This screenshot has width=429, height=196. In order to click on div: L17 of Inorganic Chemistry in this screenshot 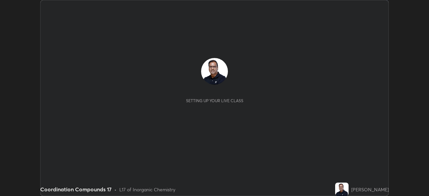, I will do `click(147, 189)`.